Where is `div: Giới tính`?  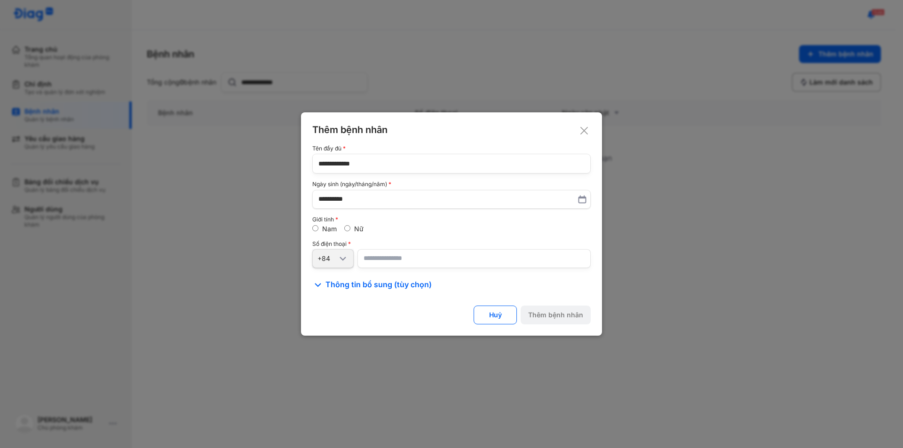
div: Giới tính is located at coordinates (452, 220).